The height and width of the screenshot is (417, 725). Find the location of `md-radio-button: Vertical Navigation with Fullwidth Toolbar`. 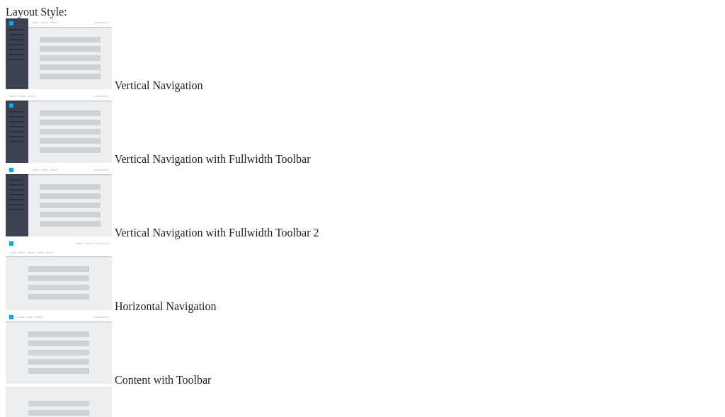

md-radio-button: Vertical Navigation with Fullwidth Toolbar is located at coordinates (362, 129).